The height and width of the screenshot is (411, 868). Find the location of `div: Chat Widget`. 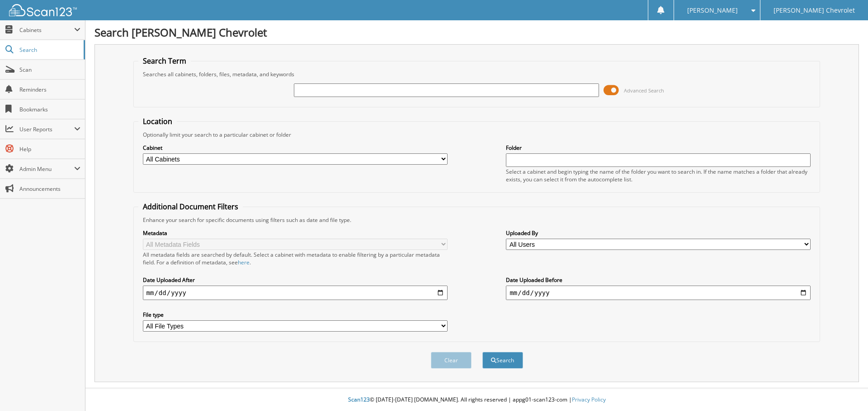

div: Chat Widget is located at coordinates (845, 390).